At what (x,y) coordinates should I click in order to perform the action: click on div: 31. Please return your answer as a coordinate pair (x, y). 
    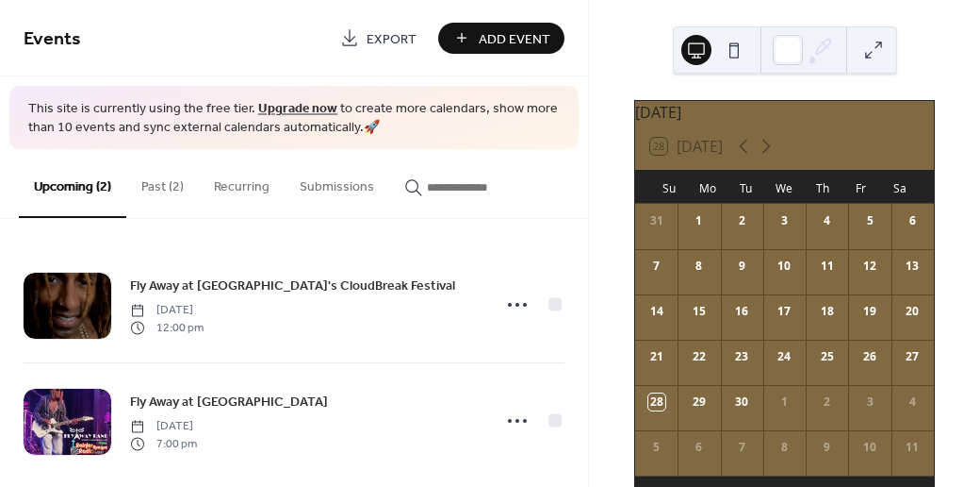
    Looking at the image, I should click on (657, 221).